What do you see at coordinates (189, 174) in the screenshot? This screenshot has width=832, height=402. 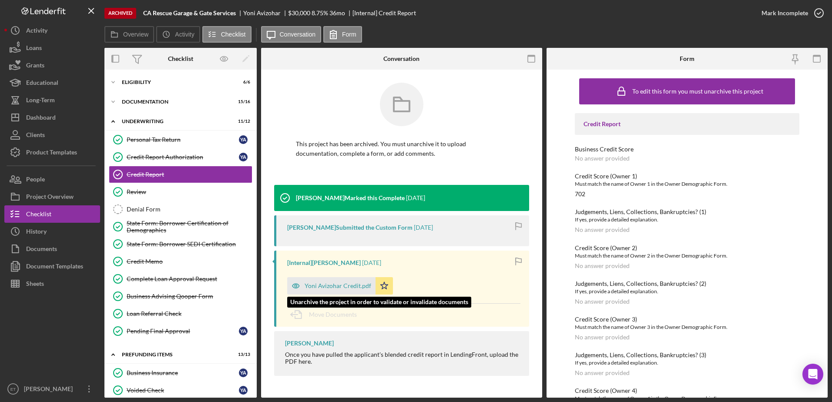 I see `div: Credit Report` at bounding box center [189, 174].